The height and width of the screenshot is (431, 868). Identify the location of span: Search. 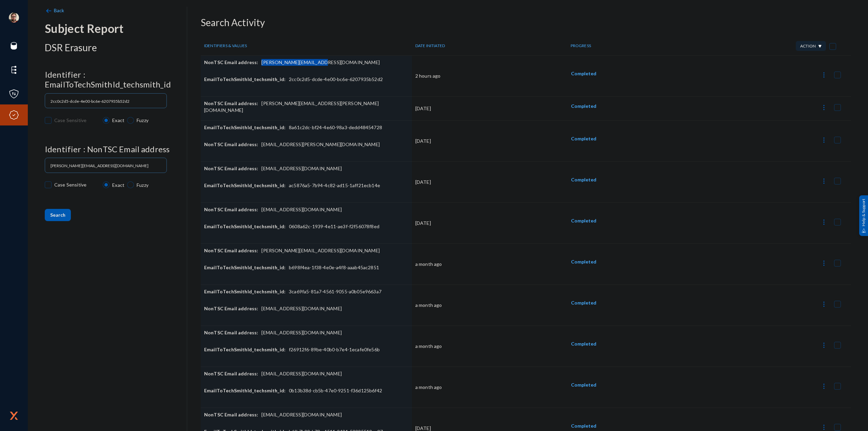
(58, 214).